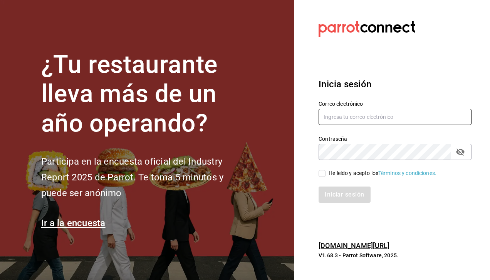  Describe the element at coordinates (73, 223) in the screenshot. I see `a: Ir a la encuesta` at that location.